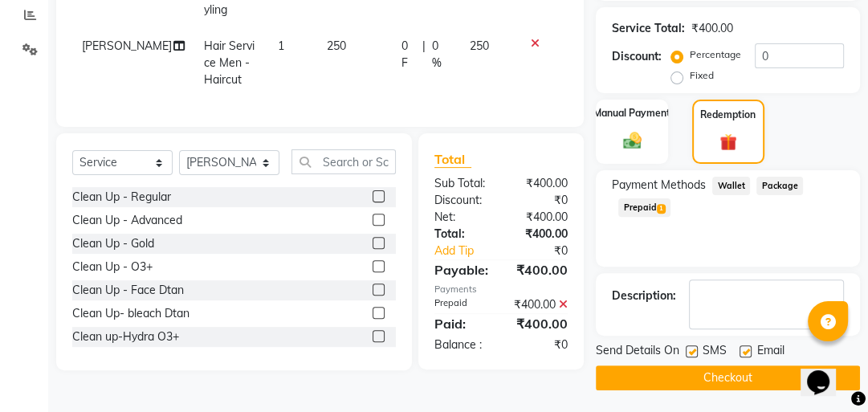 This screenshot has width=868, height=412. Describe the element at coordinates (461, 324) in the screenshot. I see `div: Paid:` at that location.